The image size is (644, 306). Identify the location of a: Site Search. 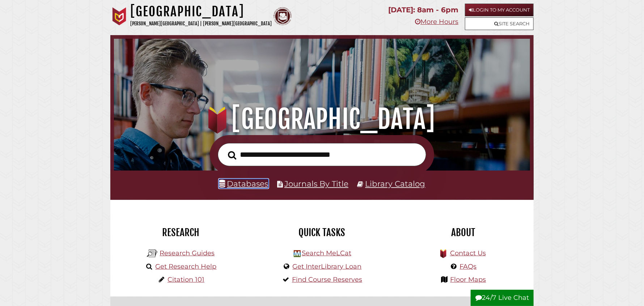
(499, 23).